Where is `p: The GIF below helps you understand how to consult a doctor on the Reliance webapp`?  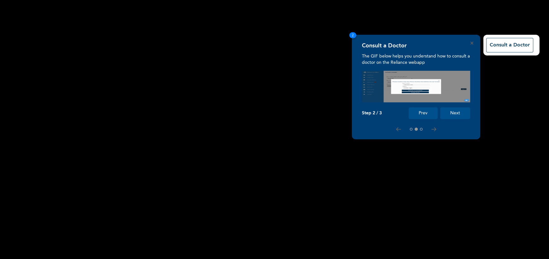 p: The GIF below helps you understand how to consult a doctor on the Reliance webapp is located at coordinates (416, 59).